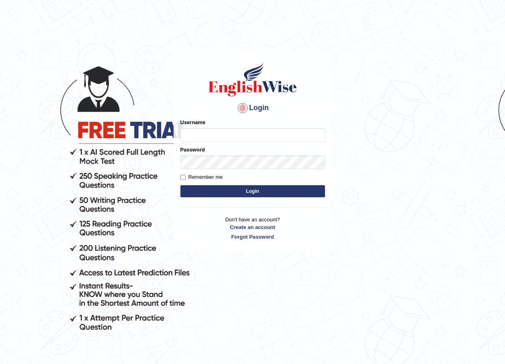 The height and width of the screenshot is (364, 505). What do you see at coordinates (193, 122) in the screenshot?
I see `label: Username` at bounding box center [193, 122].